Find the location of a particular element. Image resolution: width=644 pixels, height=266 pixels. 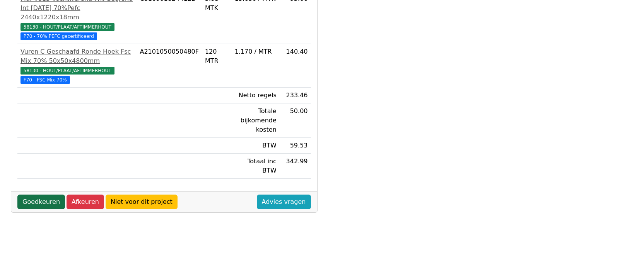

td: 233.46 is located at coordinates (295, 96).